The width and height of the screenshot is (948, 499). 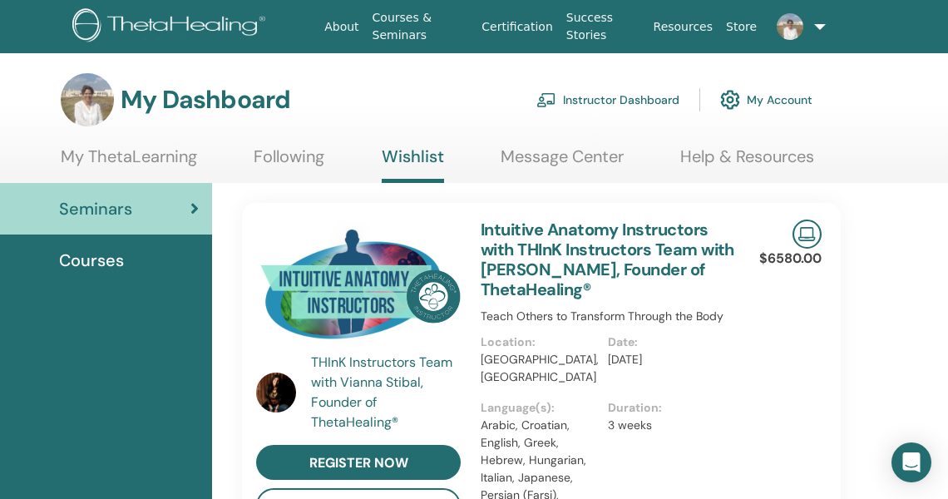 I want to click on img: Intuitive Anatomy Instructors, so click(x=358, y=289).